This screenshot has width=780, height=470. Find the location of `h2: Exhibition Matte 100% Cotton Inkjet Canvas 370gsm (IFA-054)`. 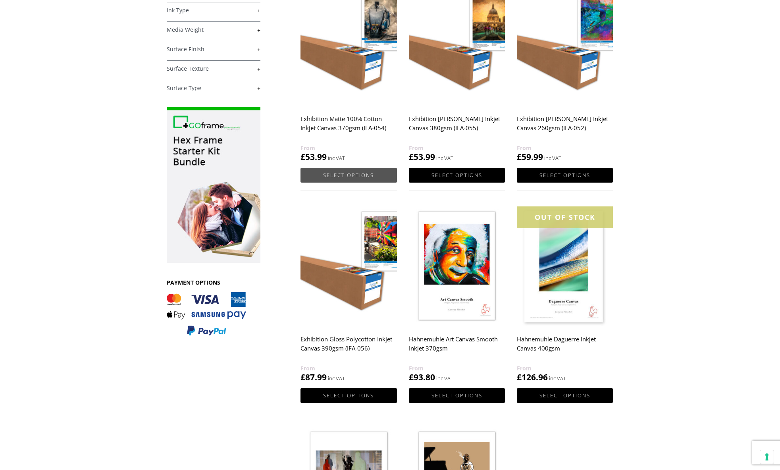

h2: Exhibition Matte 100% Cotton Inkjet Canvas 370gsm (IFA-054) is located at coordinates (348, 127).